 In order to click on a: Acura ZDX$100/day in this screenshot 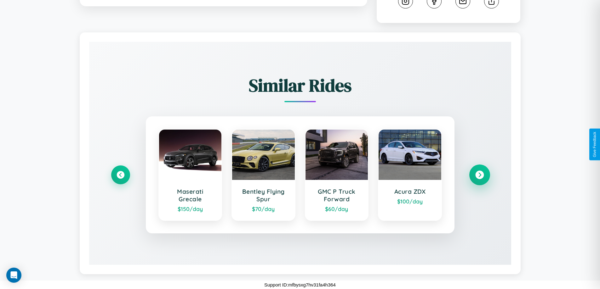, I will do `click(410, 175)`.